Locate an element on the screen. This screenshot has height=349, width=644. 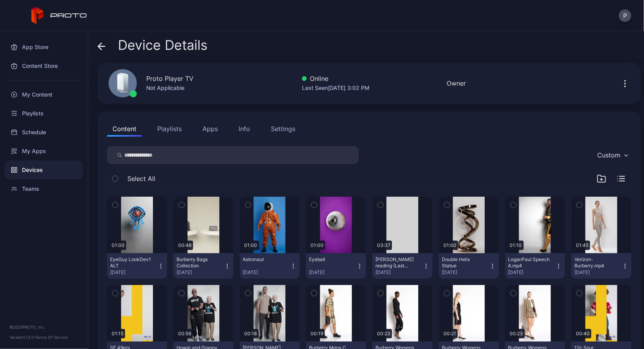
div: Info is located at coordinates (244, 129).